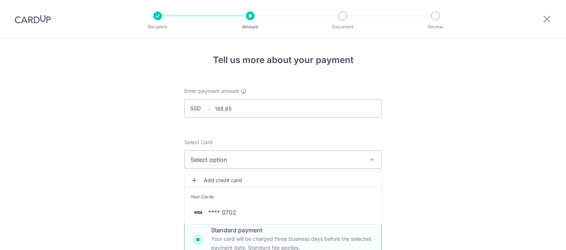  I want to click on p: Standard payment, so click(292, 230).